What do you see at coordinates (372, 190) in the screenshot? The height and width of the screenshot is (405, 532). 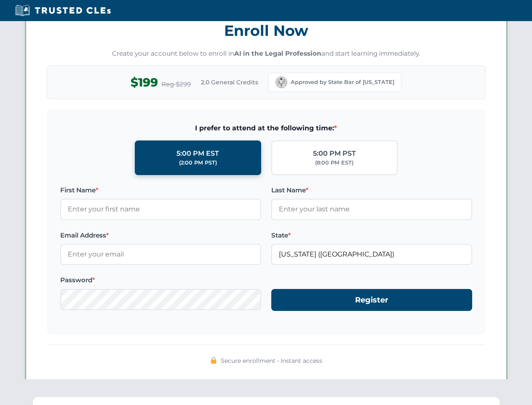 I see `label: Last Name` at bounding box center [372, 190].